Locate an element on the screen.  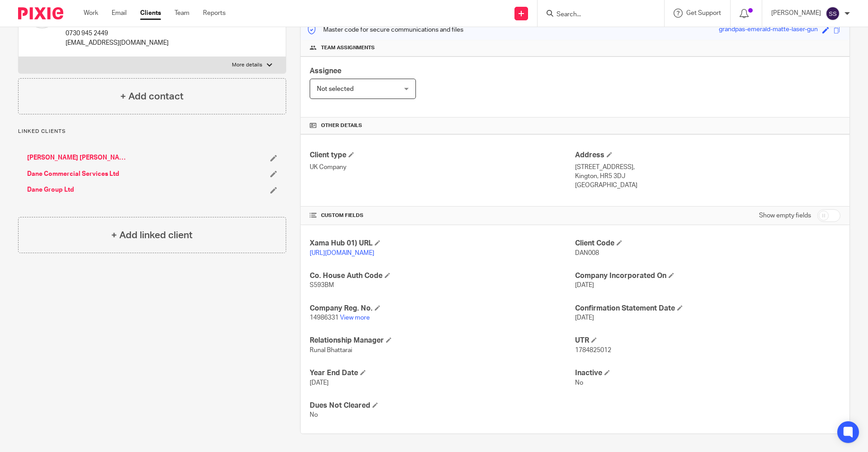
span: S593BM is located at coordinates (322, 285).